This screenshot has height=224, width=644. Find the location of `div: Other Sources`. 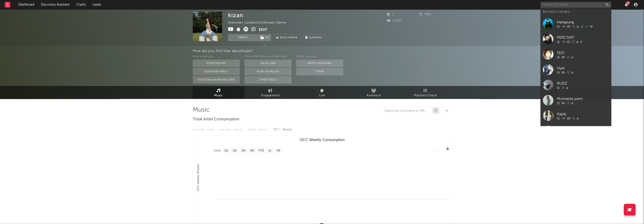

div: Other Sources is located at coordinates (320, 57).